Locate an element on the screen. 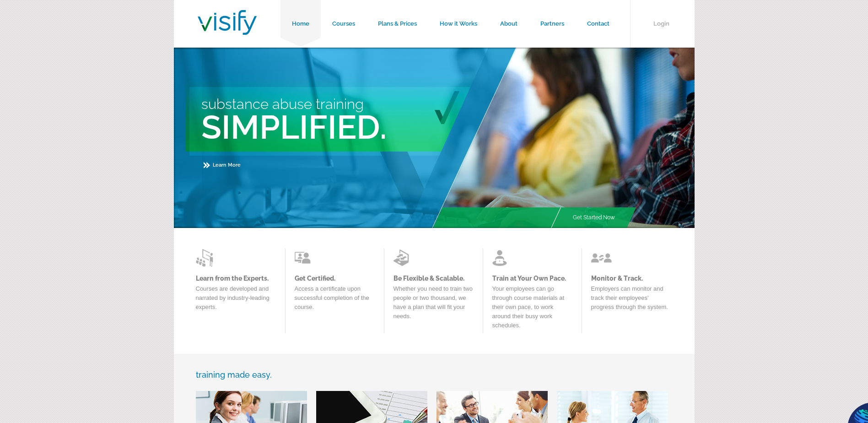  a: Get Certified. is located at coordinates (334, 278).